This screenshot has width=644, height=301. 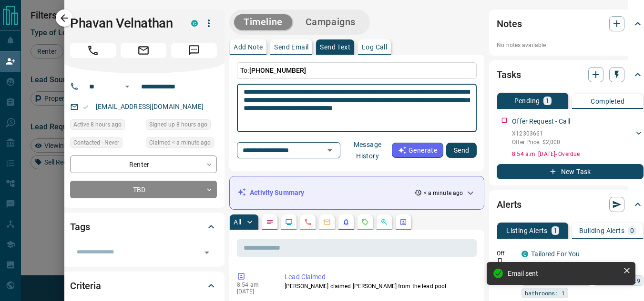 What do you see at coordinates (289, 222) in the screenshot?
I see `svg: Lead Browsing Activity` at bounding box center [289, 222].